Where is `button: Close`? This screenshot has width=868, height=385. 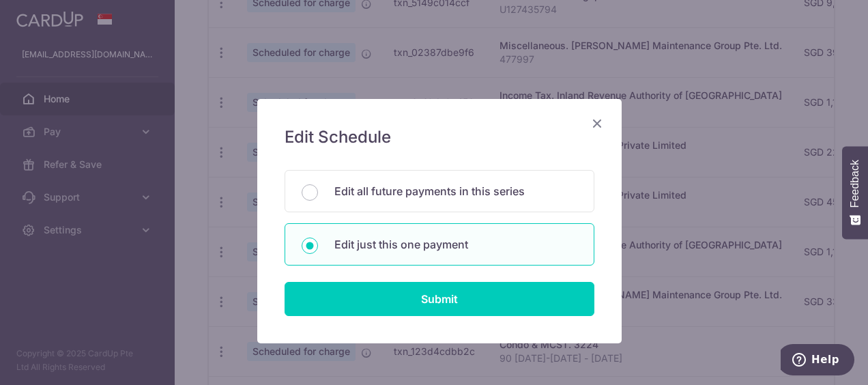 button: Close is located at coordinates (597, 124).